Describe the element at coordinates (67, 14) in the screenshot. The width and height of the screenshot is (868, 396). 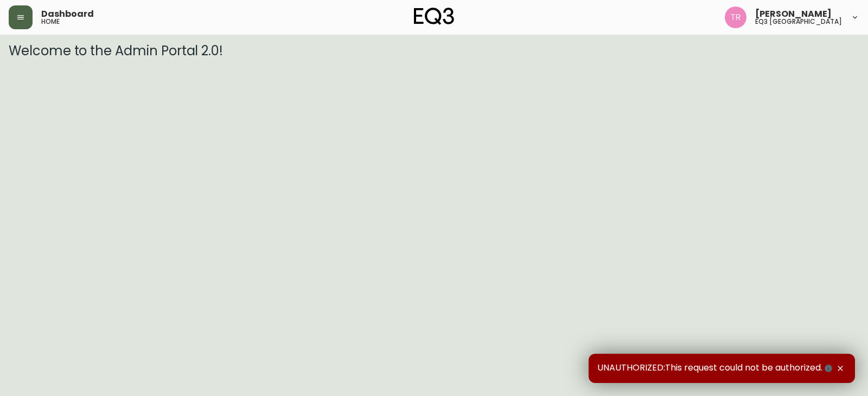
I see `span: Dashboard` at that location.